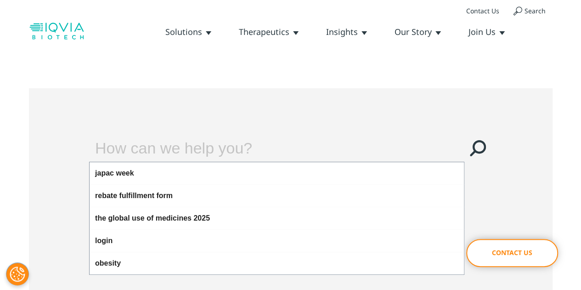 This screenshot has height=290, width=581. I want to click on div: obesity, so click(277, 263).